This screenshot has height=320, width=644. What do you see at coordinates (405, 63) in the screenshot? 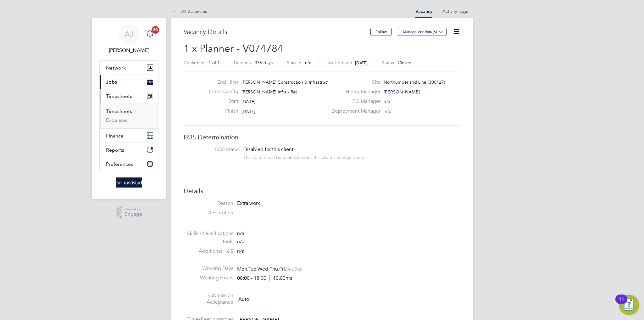
I see `span: Closed` at bounding box center [405, 63].